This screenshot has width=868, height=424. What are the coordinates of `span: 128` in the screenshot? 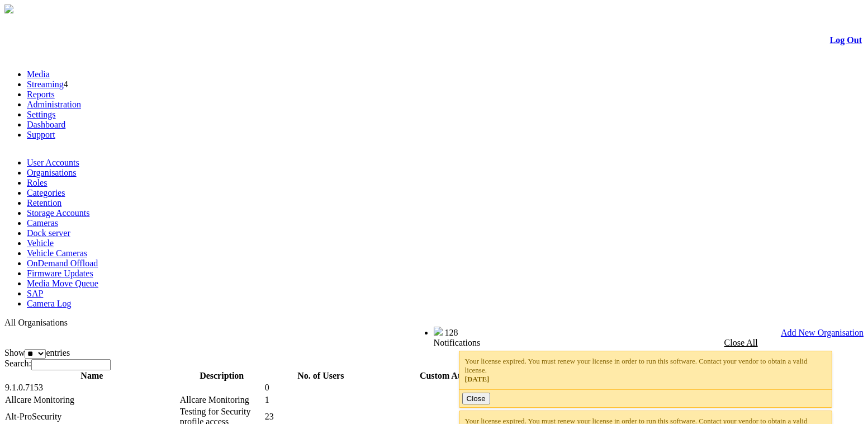 It's located at (452, 332).